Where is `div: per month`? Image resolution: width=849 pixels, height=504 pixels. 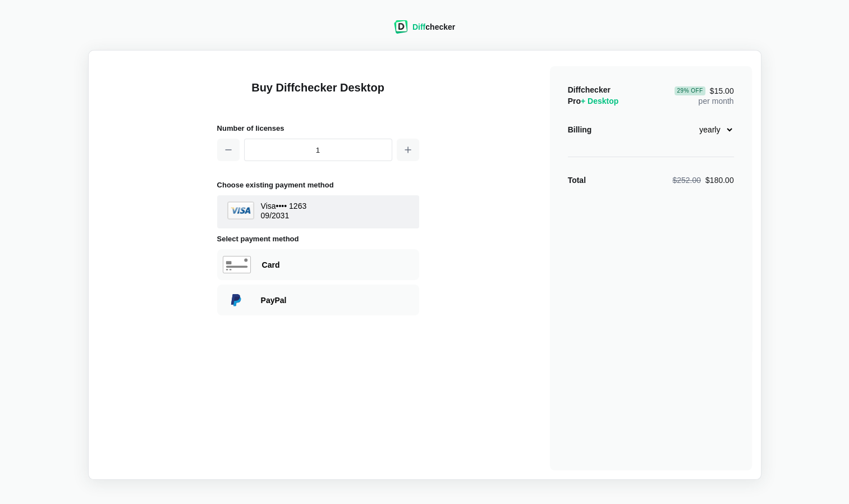 div: per month is located at coordinates (703, 96).